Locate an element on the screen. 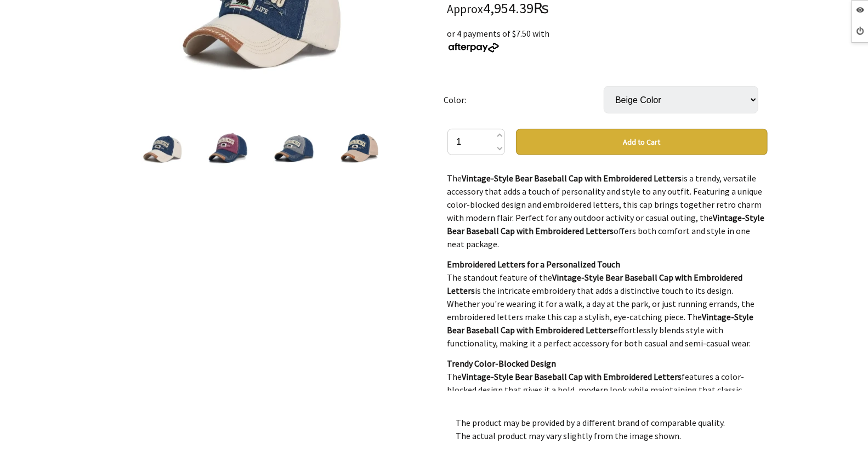  small: Approx is located at coordinates (466, 8).